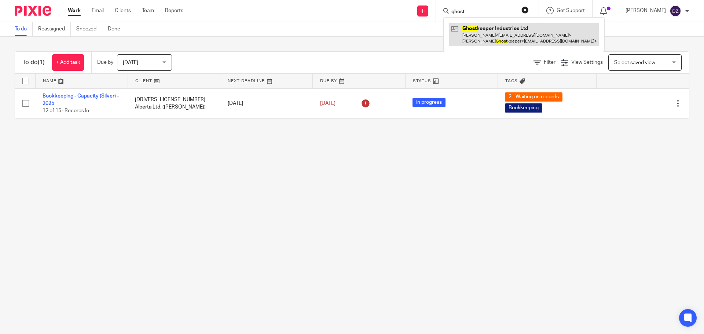 The width and height of the screenshot is (704, 334). Describe the element at coordinates (550, 62) in the screenshot. I see `span: Filter` at that location.